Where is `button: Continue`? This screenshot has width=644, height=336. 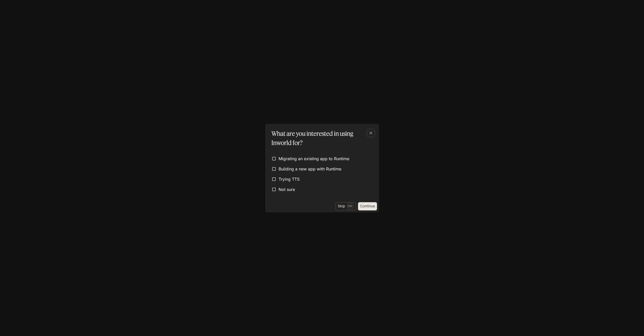
button: Continue is located at coordinates (367, 206).